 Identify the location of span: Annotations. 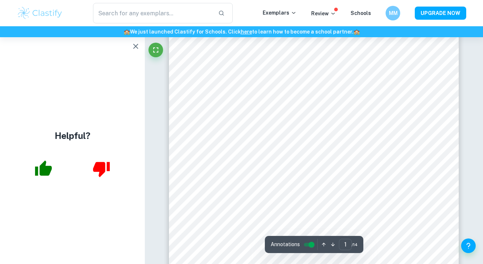
(285, 244).